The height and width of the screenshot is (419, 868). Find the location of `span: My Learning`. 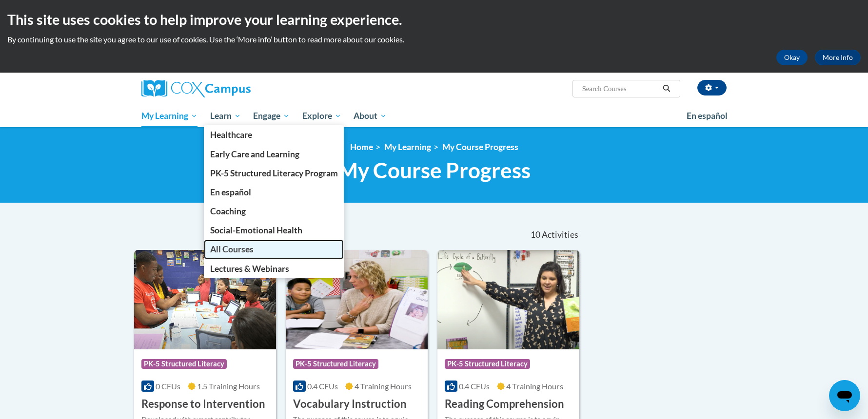

span: My Learning is located at coordinates (169, 116).